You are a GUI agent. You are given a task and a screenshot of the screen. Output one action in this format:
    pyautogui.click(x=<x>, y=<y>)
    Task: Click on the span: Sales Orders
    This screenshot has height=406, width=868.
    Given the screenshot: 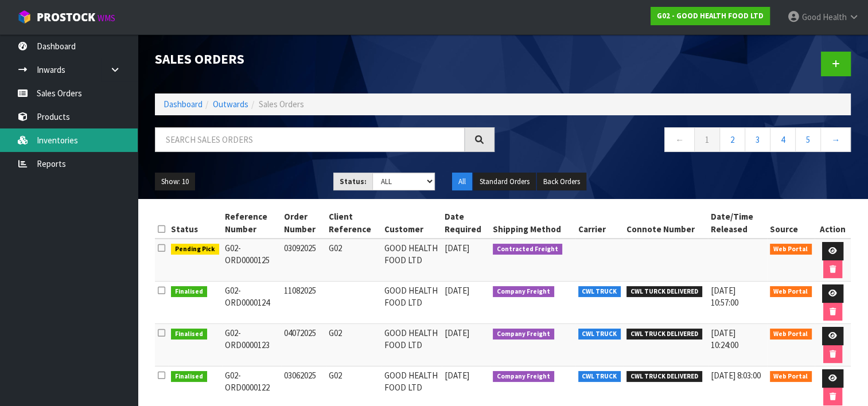 What is the action you would take?
    pyautogui.click(x=281, y=104)
    